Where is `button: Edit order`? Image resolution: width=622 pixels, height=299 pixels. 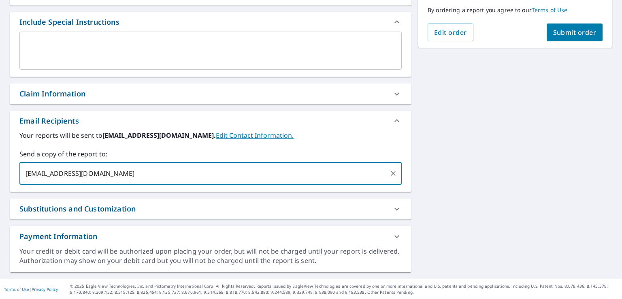 button: Edit order is located at coordinates (450, 32).